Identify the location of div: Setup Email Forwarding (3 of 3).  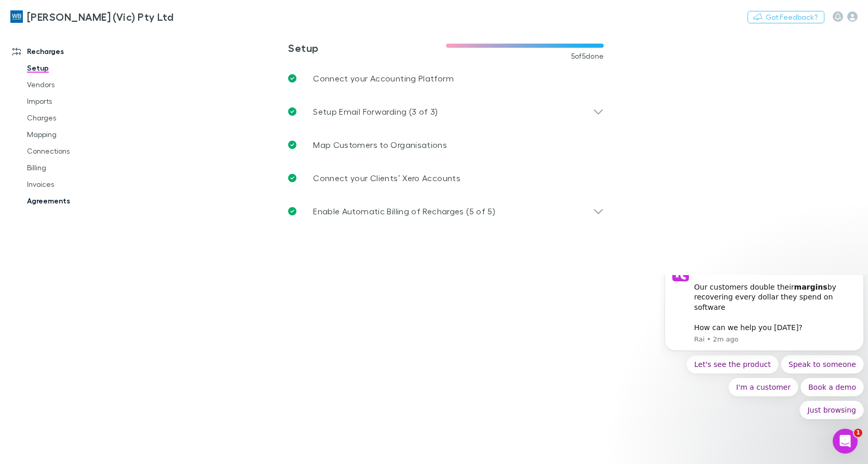
(446, 111).